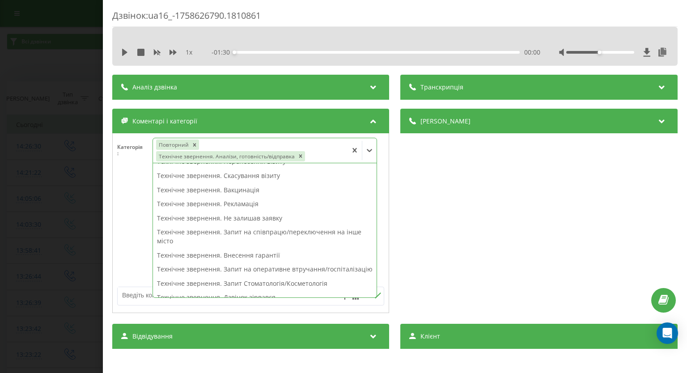 This screenshot has height=373, width=687. Describe the element at coordinates (265, 204) in the screenshot. I see `div: Технічне звернення. Рекламація` at that location.